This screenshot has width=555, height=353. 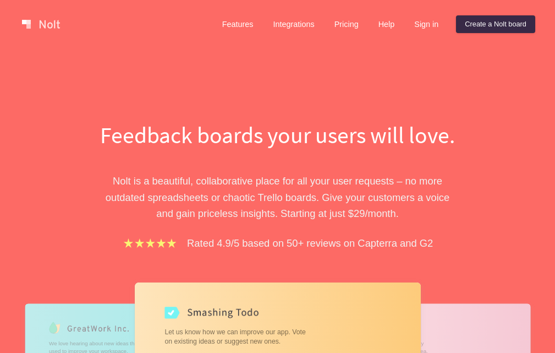 What do you see at coordinates (278, 135) in the screenshot?
I see `h1: Feedback boards your users will love.` at bounding box center [278, 135].